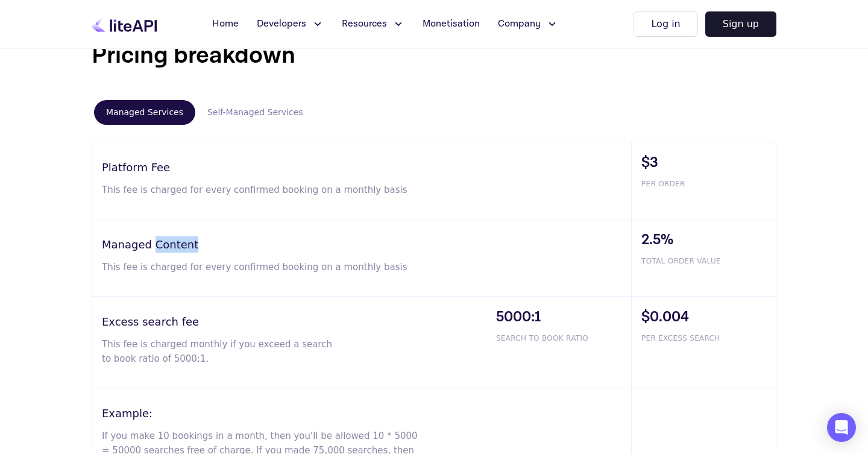 The height and width of the screenshot is (454, 868). I want to click on h3: Excess search fee, so click(294, 322).